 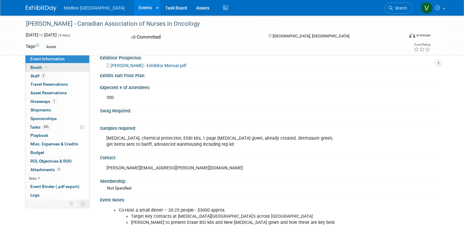 I want to click on div: Swag Required:, so click(x=269, y=110).